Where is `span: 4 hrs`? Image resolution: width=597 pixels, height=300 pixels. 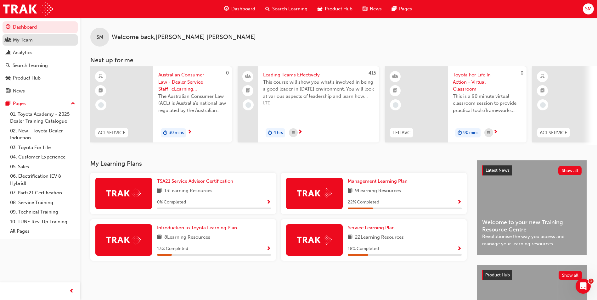 span: 4 hrs is located at coordinates (278, 133).